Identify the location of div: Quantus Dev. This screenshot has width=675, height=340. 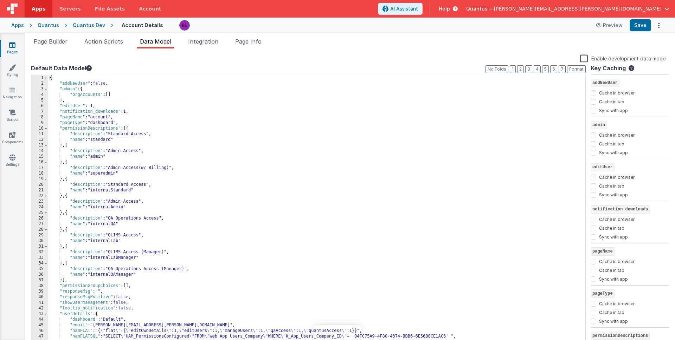
(89, 25).